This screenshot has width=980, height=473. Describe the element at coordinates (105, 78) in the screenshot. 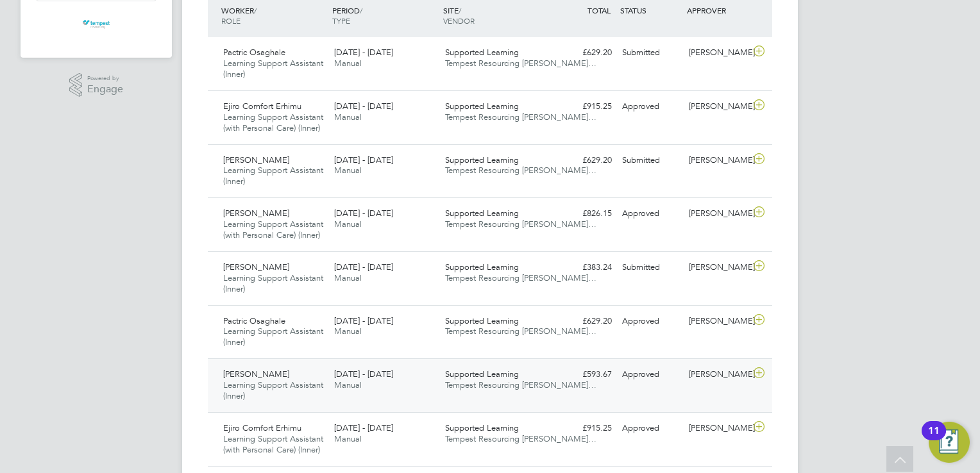

I see `span: Powered by` at that location.